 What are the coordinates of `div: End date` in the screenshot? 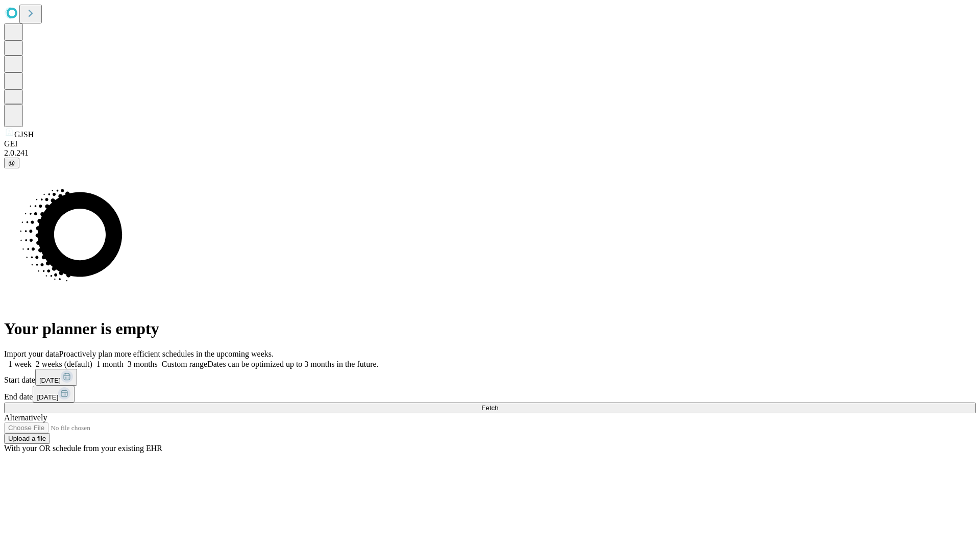 It's located at (490, 394).